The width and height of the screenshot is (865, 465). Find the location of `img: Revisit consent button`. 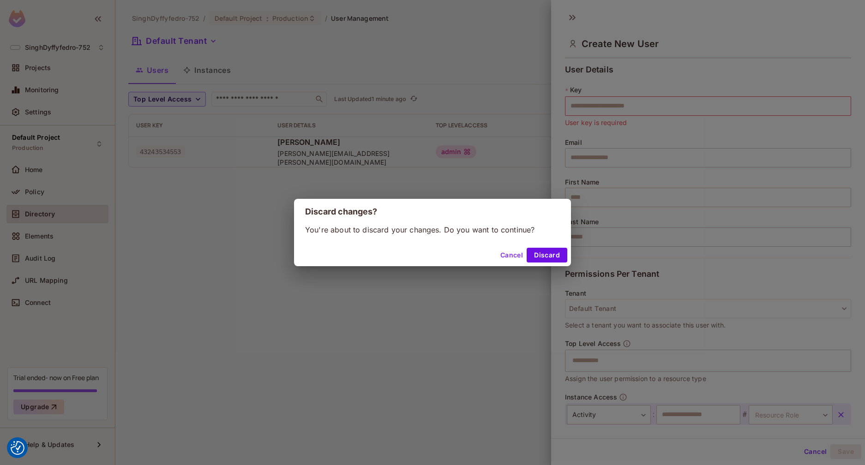

img: Revisit consent button is located at coordinates (18, 448).